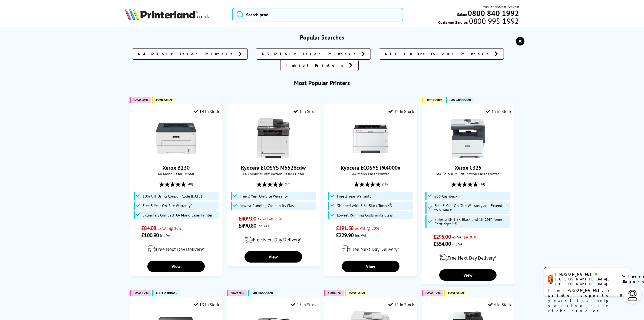  Describe the element at coordinates (167, 206) in the screenshot. I see `span: Free 3 Year On-Site Warranty*` at that location.